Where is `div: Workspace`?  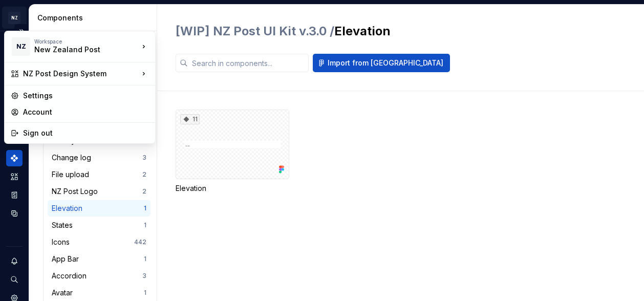 div: Workspace is located at coordinates (87, 42).